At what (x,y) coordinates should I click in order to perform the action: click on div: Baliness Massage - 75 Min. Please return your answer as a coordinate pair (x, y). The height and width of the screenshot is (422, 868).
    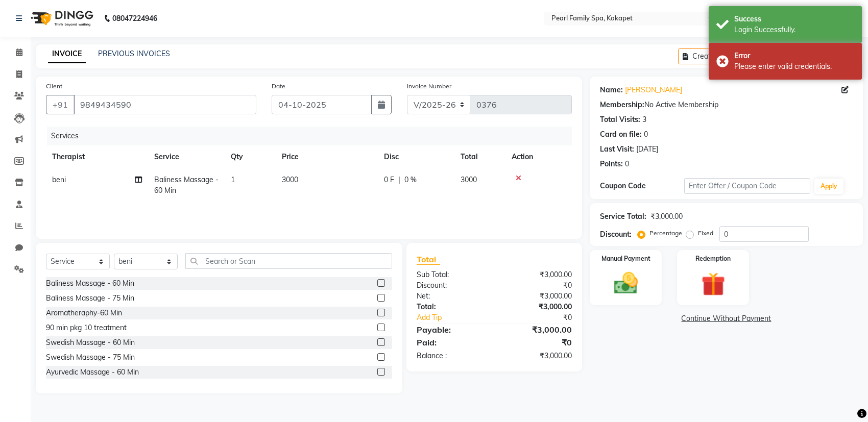
    Looking at the image, I should click on (90, 298).